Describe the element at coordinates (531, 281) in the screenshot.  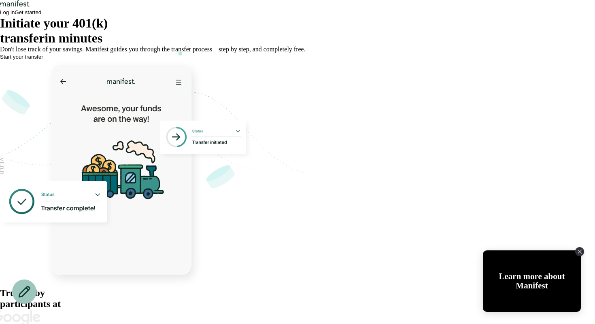
I see `div: Open Tolstoy` at that location.